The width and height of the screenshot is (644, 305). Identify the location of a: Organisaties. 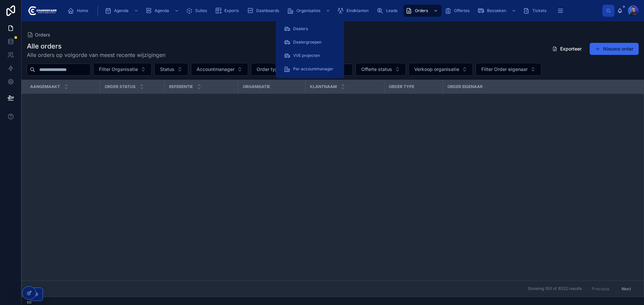
(309, 11).